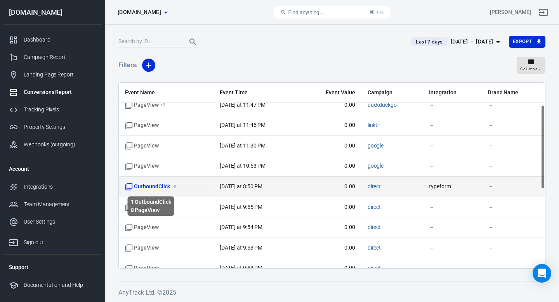 This screenshot has height=302, width=559. Describe the element at coordinates (52, 204) in the screenshot. I see `a: Team Management` at that location.